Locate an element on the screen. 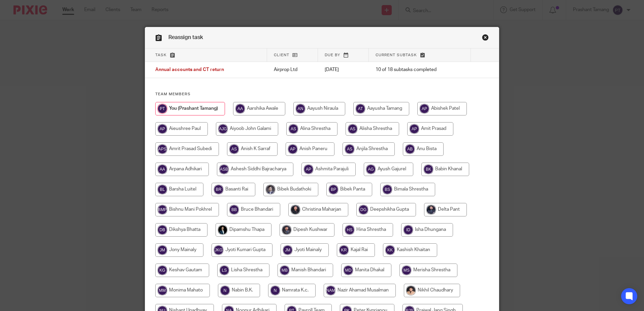 This screenshot has height=311, width=644. a: Close this dialog window is located at coordinates (485, 38).